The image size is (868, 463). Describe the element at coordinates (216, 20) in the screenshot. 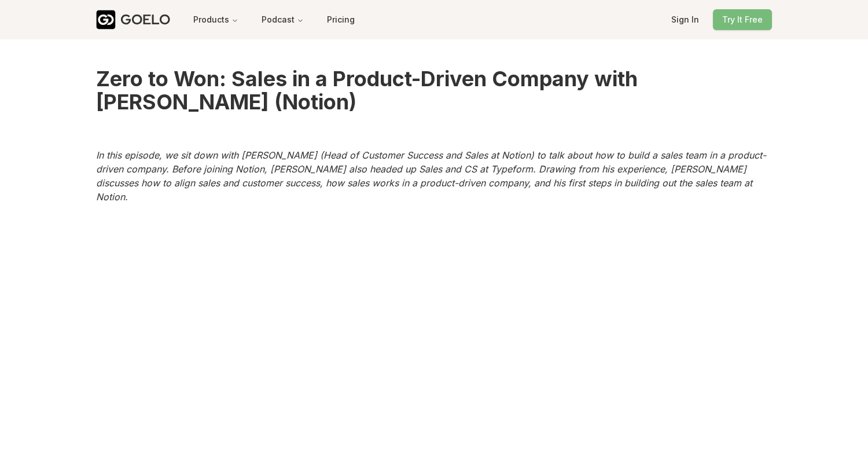

I see `button: Products` at that location.